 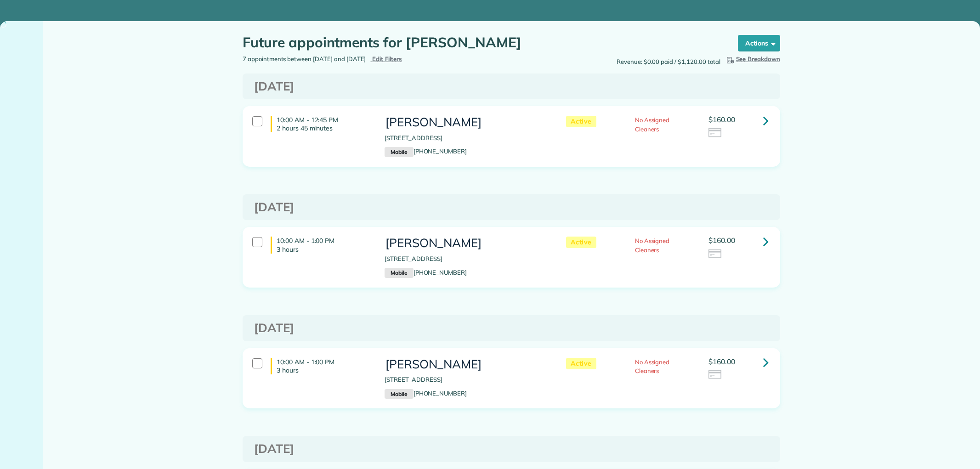 I want to click on button: See Breakdown, so click(x=752, y=59).